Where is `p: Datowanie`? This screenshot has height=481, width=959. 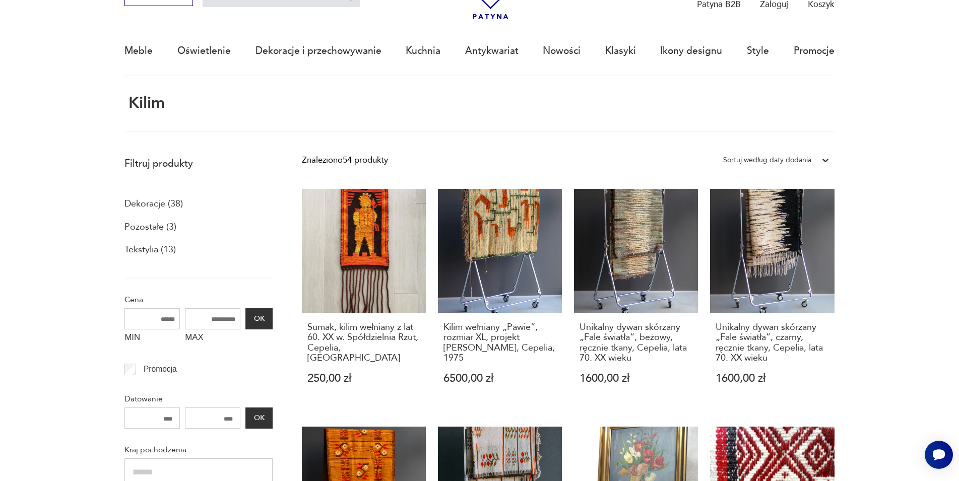
p: Datowanie is located at coordinates (199, 399).